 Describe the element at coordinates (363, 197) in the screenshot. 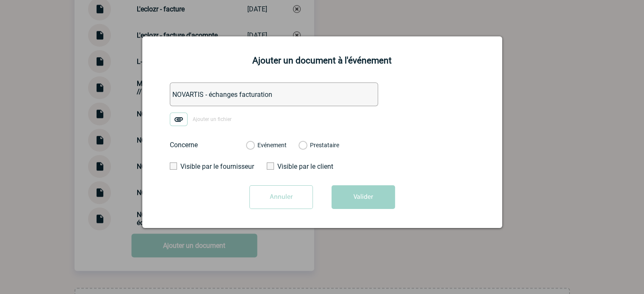

I see `button: Valider` at that location.